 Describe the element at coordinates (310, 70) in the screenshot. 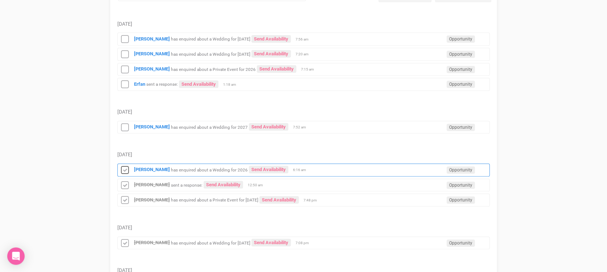

I see `span: 7:15 am` at that location.